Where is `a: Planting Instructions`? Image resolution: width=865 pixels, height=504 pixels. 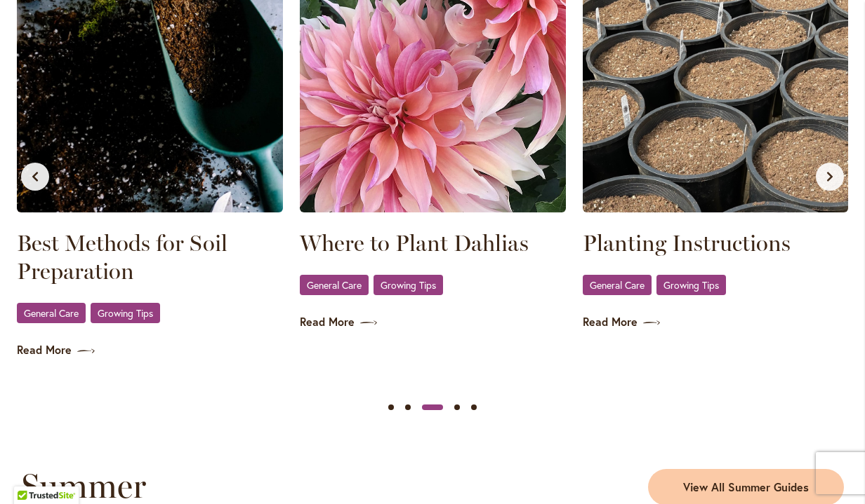 a: Planting Instructions is located at coordinates (715, 244).